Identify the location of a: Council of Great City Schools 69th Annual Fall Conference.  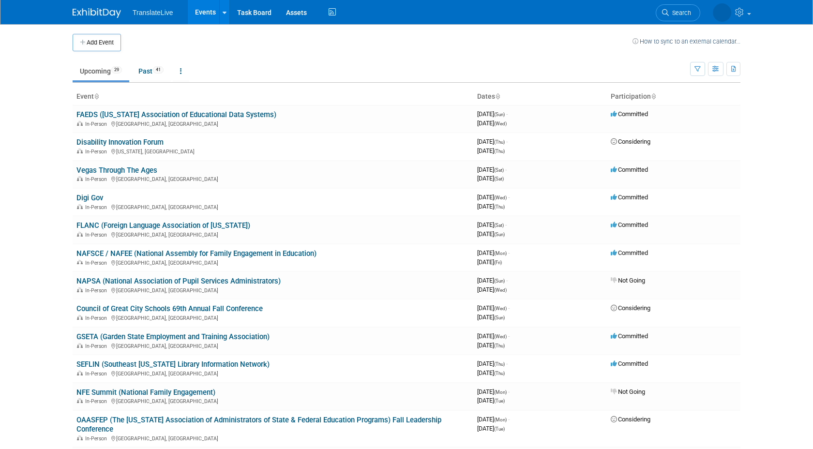
(169, 309).